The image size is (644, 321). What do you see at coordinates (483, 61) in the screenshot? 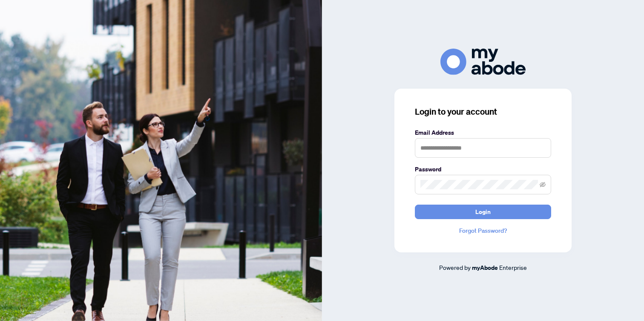
I see `img: ma-logo` at bounding box center [483, 61].